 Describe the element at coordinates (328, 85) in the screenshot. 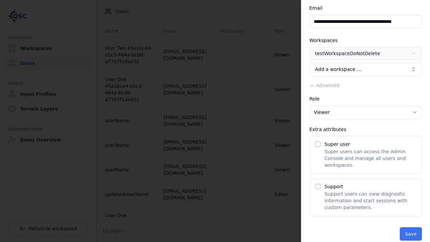

I see `span: Advanced` at that location.